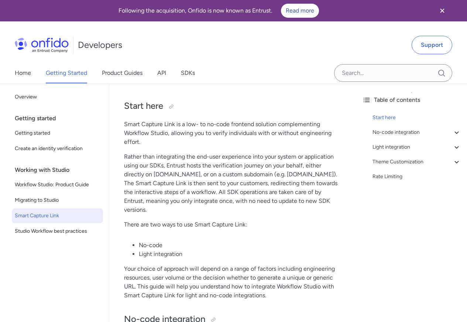 This screenshot has height=322, width=467. I want to click on span: Migrating to Studio, so click(57, 200).